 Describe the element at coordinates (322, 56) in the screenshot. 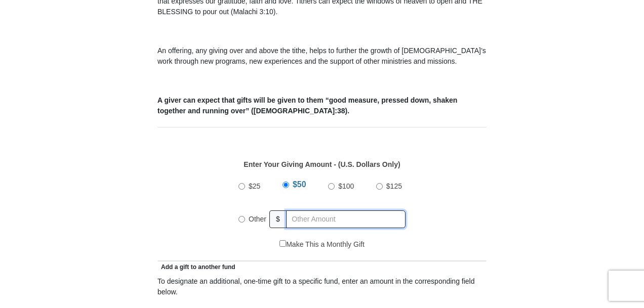

I see `p: An offering, any giving over and above the tithe, helps to further the growth of [DEMOGRAPHIC_DAT...` at that location.